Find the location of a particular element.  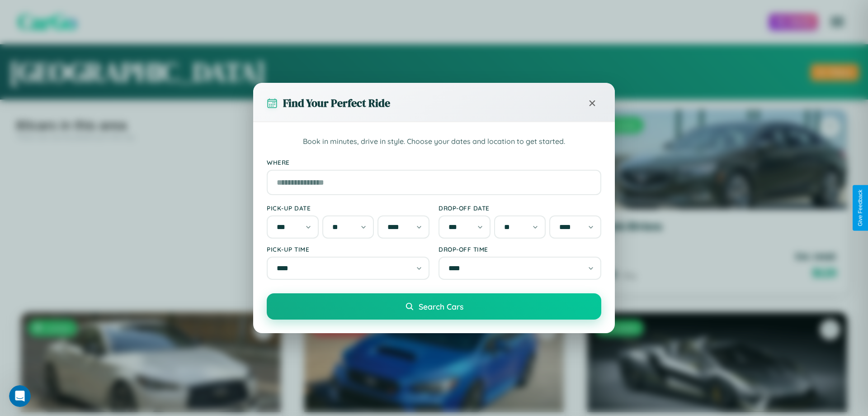

label: Drop-off Date is located at coordinates (520, 208).